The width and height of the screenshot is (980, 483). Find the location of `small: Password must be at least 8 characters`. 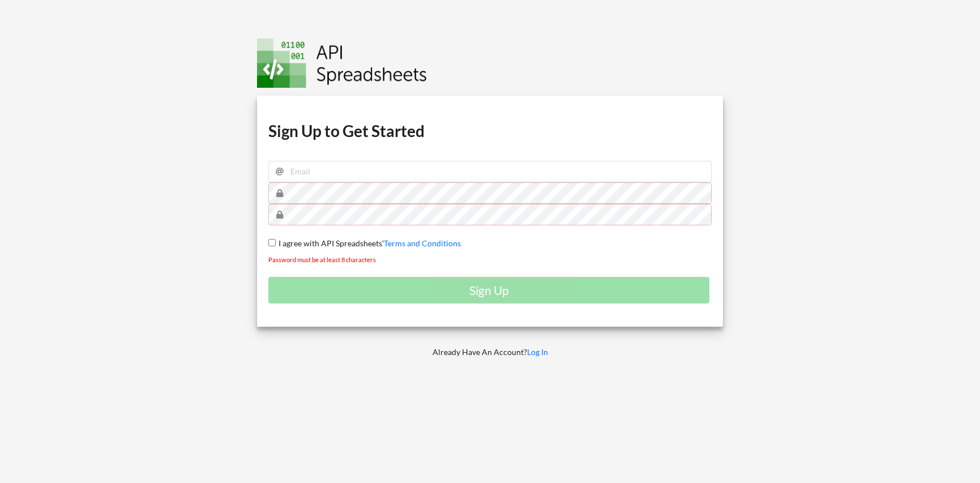

small: Password must be at least 8 characters is located at coordinates (322, 260).